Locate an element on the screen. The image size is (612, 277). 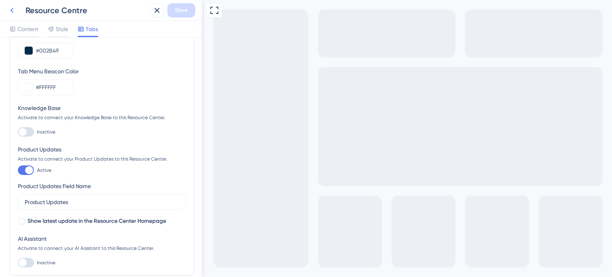
span: Save is located at coordinates (181, 10).